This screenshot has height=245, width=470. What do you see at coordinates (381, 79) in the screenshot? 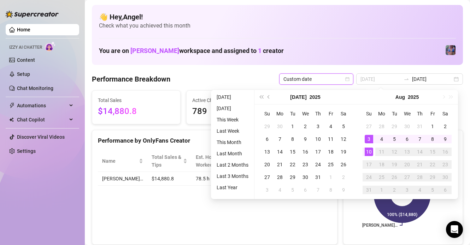
I see `input: Start date` at bounding box center [381, 79].